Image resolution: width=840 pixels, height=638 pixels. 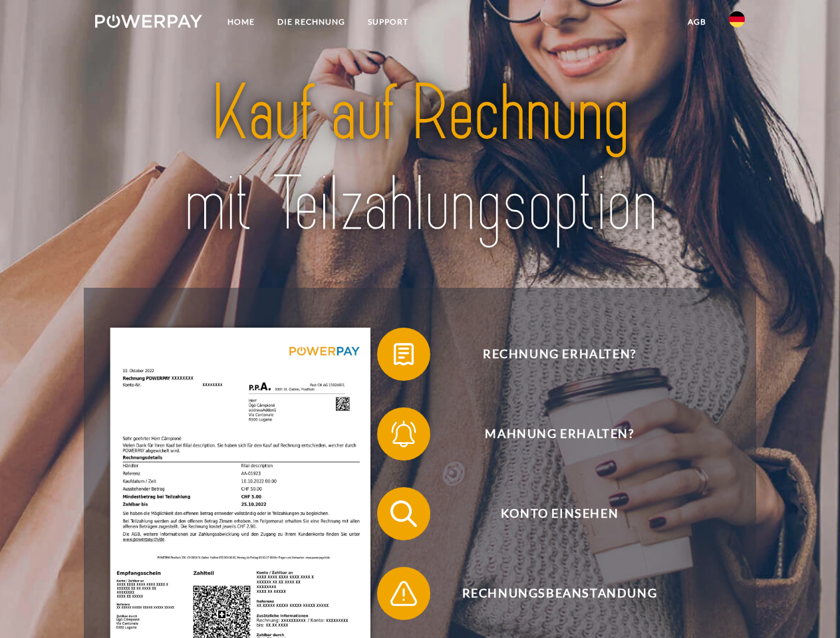 I want to click on a: Konto einsehen, so click(x=550, y=513).